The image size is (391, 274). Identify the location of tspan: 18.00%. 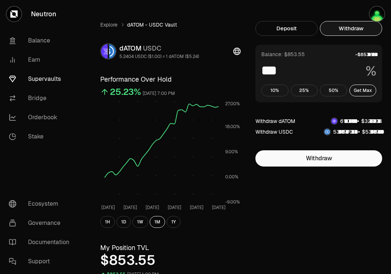
(233, 127).